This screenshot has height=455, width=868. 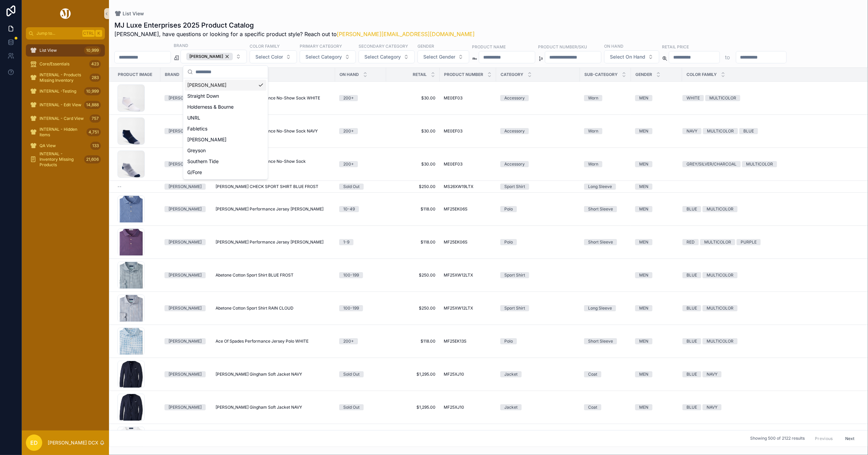 I want to click on span: INTERNAL - Inventory Missing Products, so click(x=60, y=159).